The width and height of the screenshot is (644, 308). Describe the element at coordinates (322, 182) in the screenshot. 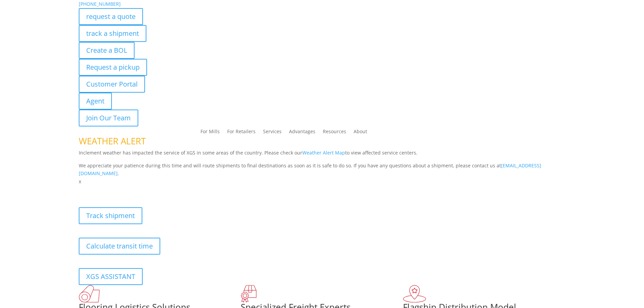

I see `p: x` at that location.